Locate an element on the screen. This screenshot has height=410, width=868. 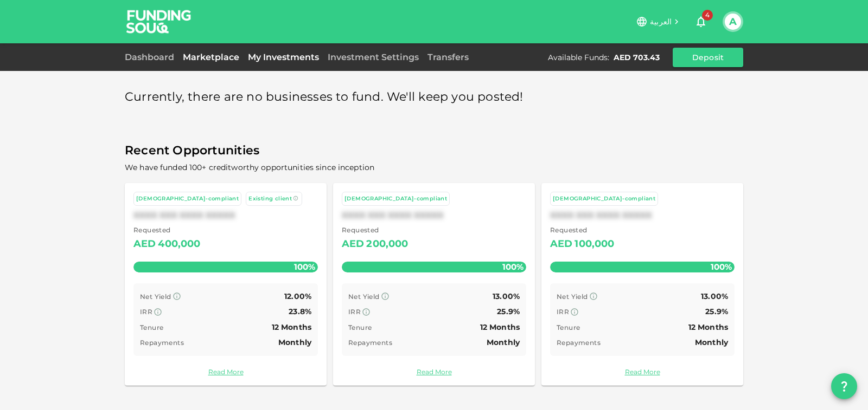
a: Marketplace is located at coordinates (211, 57).